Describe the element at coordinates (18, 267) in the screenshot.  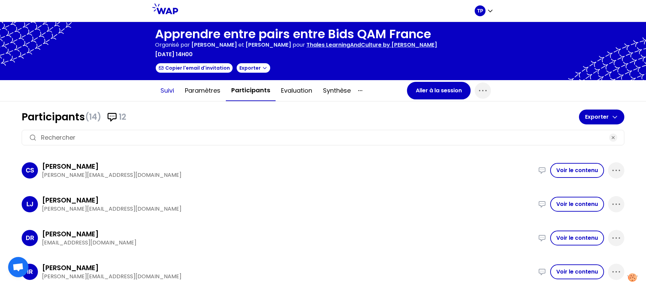
I see `a: Ouvrir le chat` at that location.